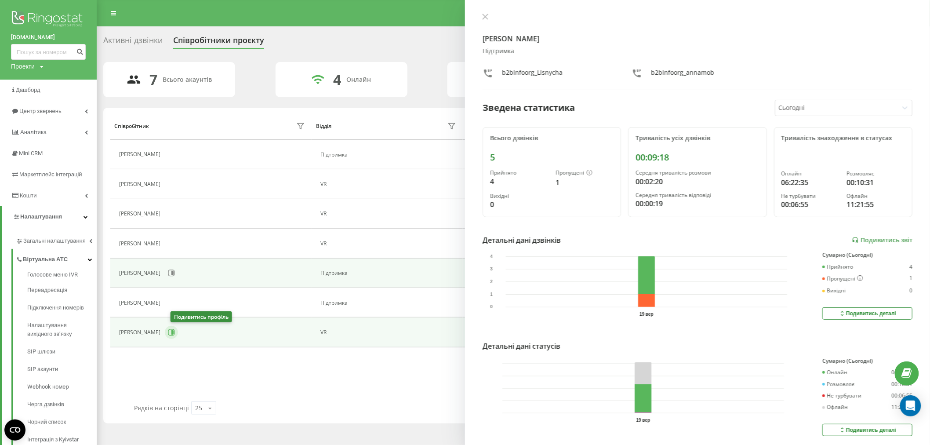 This screenshot has height=445, width=930. I want to click on a: Голосове меню IVR, so click(62, 276).